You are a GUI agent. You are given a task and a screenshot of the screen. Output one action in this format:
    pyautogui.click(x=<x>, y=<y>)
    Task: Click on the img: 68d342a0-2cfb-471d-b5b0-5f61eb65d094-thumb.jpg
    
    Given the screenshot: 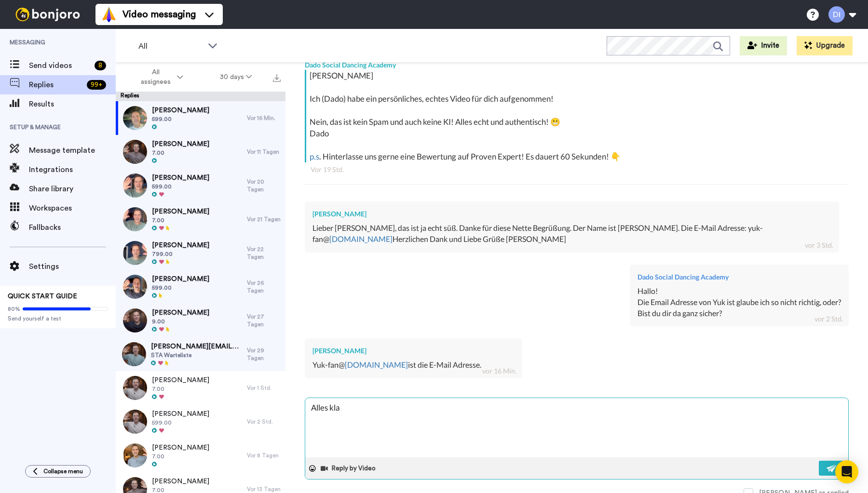 What is the action you would take?
    pyautogui.click(x=135, y=253)
    